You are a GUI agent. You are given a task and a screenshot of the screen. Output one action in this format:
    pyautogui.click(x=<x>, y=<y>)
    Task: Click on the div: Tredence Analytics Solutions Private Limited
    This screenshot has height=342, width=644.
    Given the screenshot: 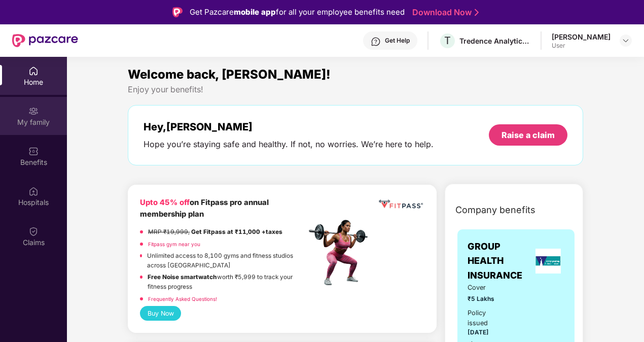 What is the action you would take?
    pyautogui.click(x=495, y=41)
    